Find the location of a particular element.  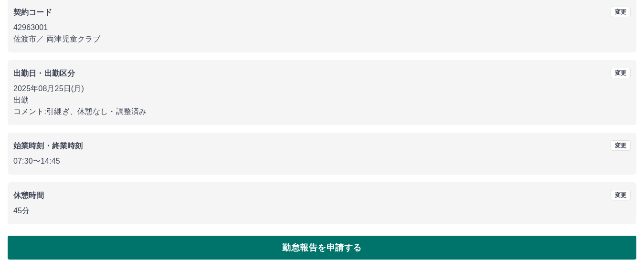

p: 45分 is located at coordinates (322, 211).